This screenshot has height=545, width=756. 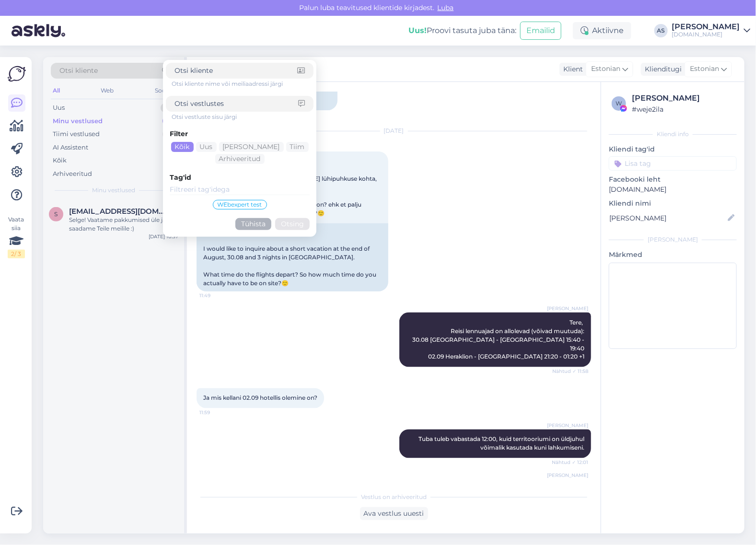 I want to click on div: Filter, so click(x=239, y=133).